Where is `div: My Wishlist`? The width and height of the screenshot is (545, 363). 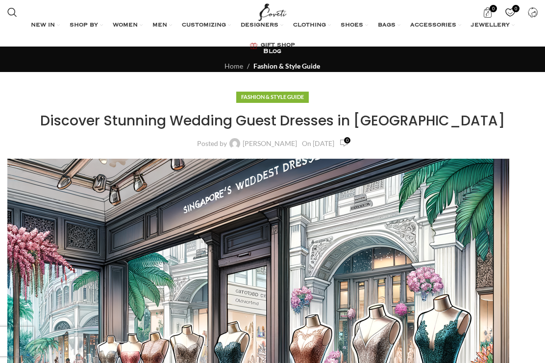
div: My Wishlist is located at coordinates (509, 12).